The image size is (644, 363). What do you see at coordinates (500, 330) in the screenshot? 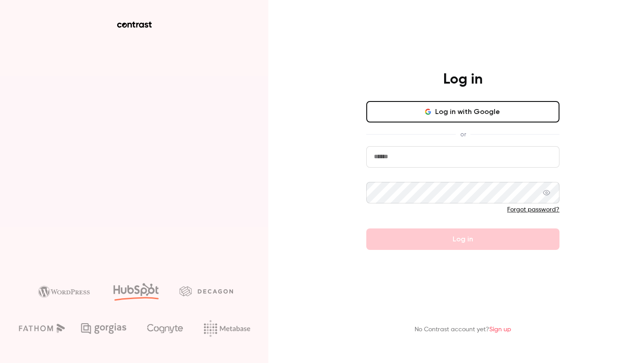
I see `a: Sign up` at bounding box center [500, 330].